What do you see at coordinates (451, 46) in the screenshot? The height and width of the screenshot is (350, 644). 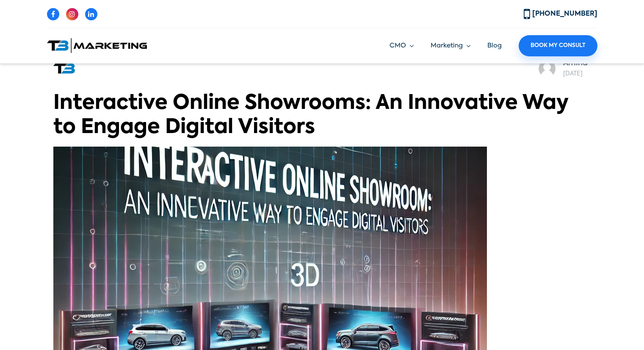 I see `a: Marketing` at bounding box center [451, 46].